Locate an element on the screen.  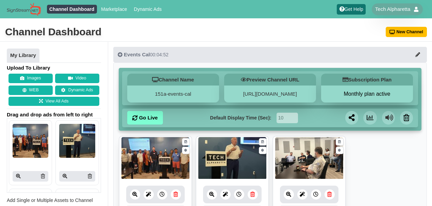
button: Video is located at coordinates (77, 79).